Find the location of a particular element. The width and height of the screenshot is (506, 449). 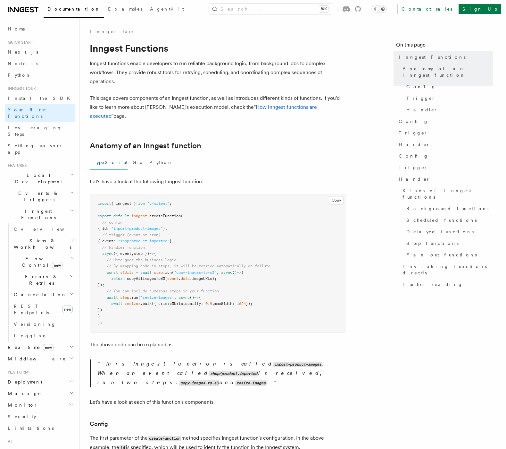

a: Delayed functions is located at coordinates (449, 232).